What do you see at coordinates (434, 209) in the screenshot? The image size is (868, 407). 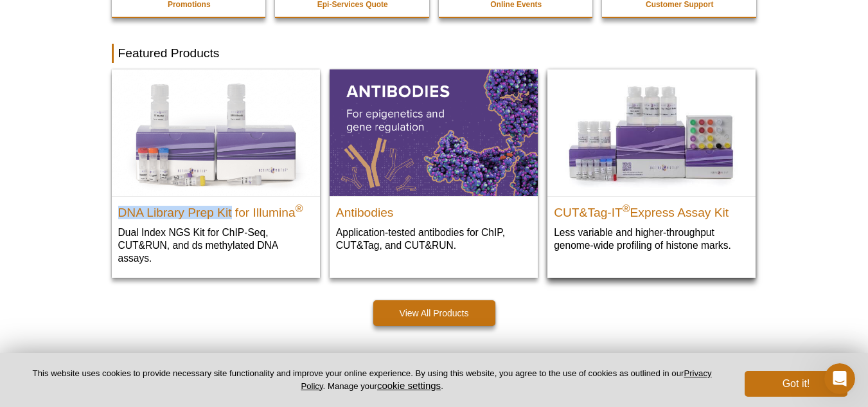 I see `h2: Antibodies` at bounding box center [434, 209].